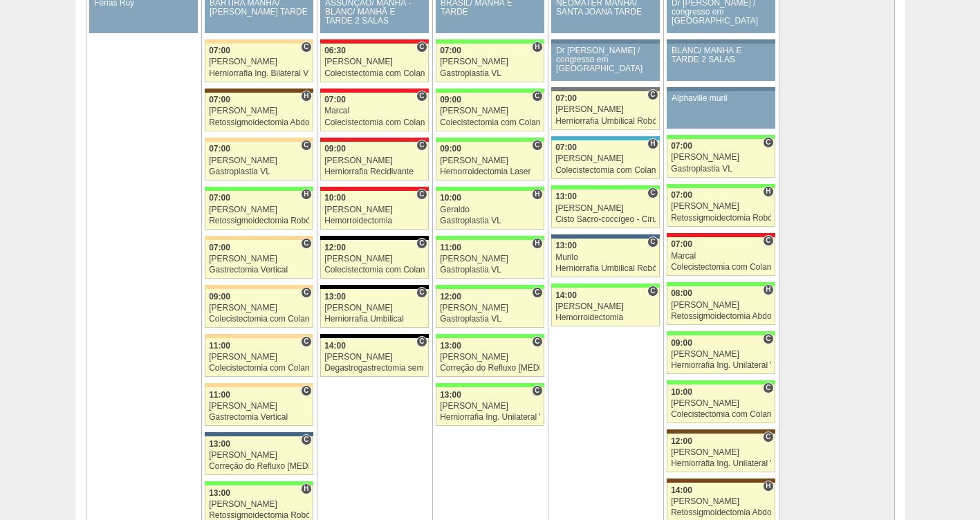  What do you see at coordinates (605, 219) in the screenshot?
I see `div: Cisto Sacro-coccígeo - Cirurgia` at bounding box center [605, 219].